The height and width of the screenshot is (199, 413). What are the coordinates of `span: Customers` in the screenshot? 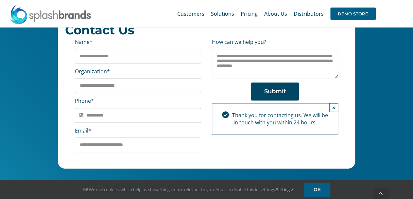 It's located at (191, 14).